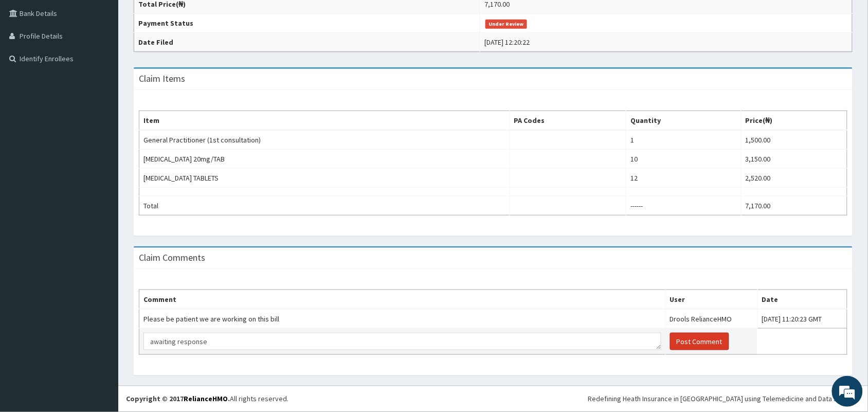  I want to click on span: Under Review, so click(506, 24).